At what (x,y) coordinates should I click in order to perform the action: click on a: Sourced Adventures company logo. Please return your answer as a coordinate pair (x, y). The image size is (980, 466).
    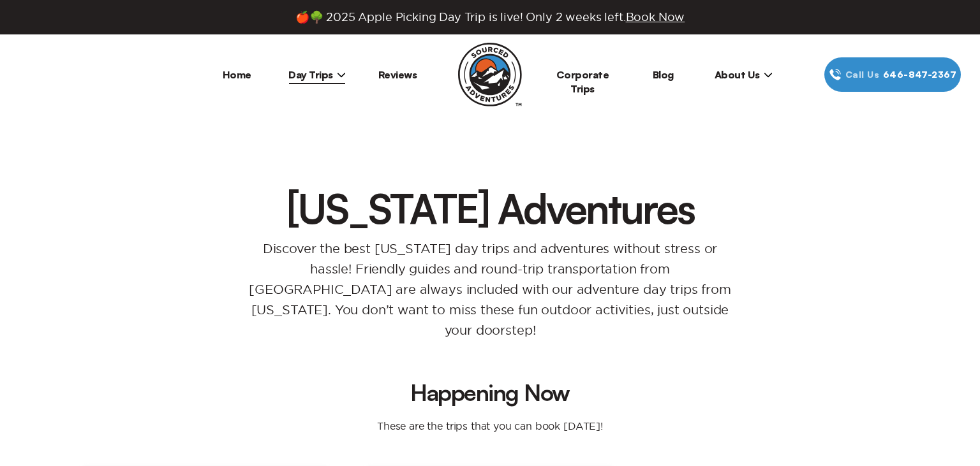
    Looking at the image, I should click on (490, 75).